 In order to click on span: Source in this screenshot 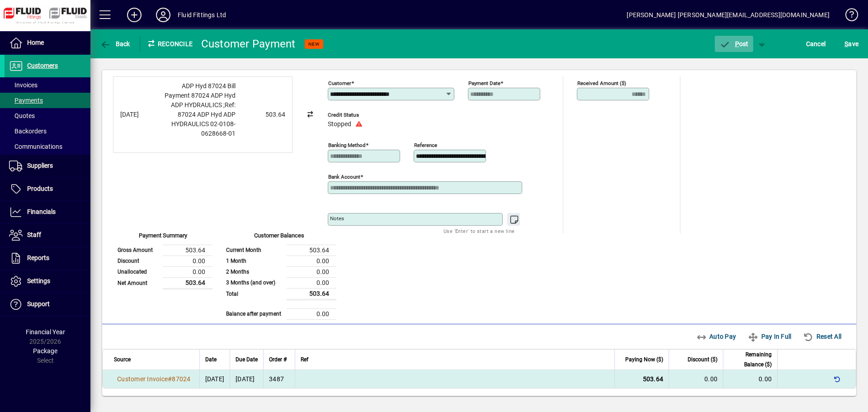, I will do `click(122, 359)`.